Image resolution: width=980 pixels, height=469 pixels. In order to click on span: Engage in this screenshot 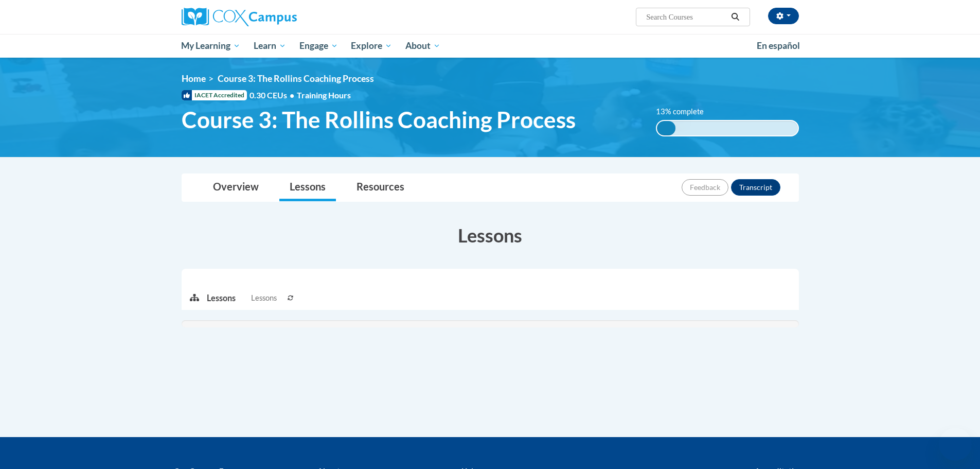, I will do `click(318, 46)`.